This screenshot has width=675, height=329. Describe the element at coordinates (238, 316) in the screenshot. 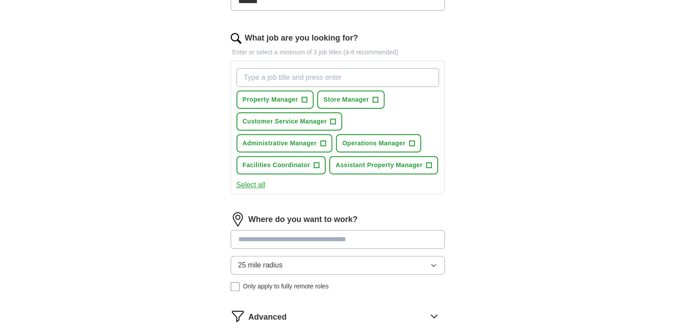

I see `img: filter` at that location.